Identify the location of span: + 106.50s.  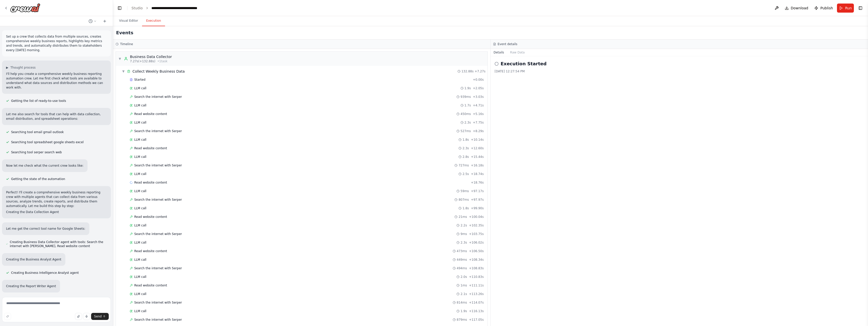
(477, 251).